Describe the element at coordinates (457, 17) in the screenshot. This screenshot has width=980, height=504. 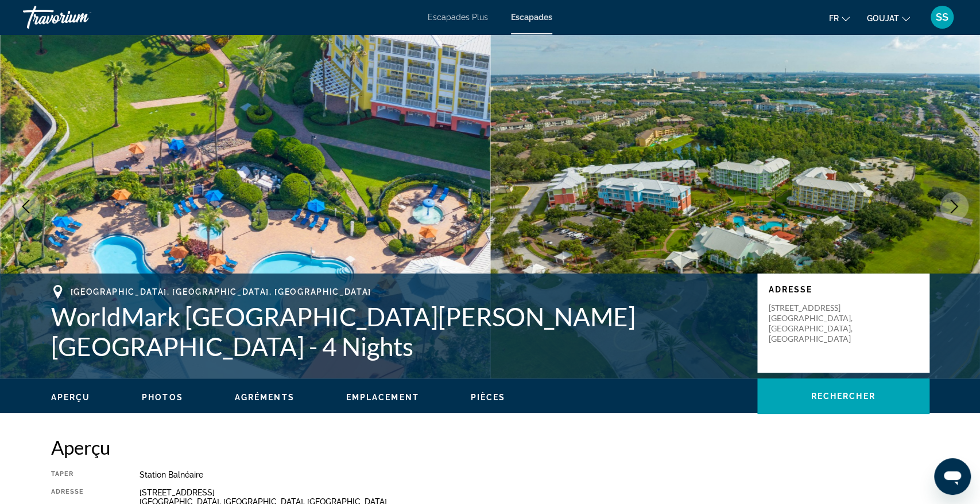
I see `font: Escapades Plus` at that location.